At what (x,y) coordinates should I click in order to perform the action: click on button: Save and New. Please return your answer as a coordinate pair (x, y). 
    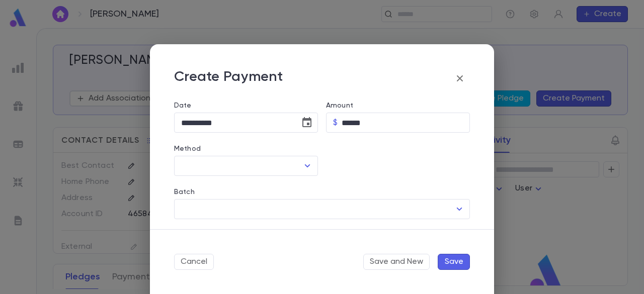
    Looking at the image, I should click on (397, 262).